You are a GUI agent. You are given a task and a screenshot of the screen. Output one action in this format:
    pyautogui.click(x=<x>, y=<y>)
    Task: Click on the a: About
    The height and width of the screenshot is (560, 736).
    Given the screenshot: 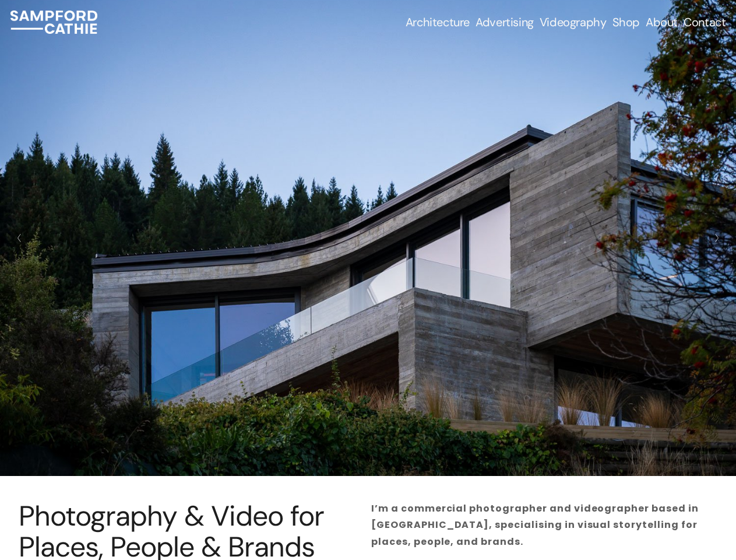 What is the action you would take?
    pyautogui.click(x=662, y=22)
    